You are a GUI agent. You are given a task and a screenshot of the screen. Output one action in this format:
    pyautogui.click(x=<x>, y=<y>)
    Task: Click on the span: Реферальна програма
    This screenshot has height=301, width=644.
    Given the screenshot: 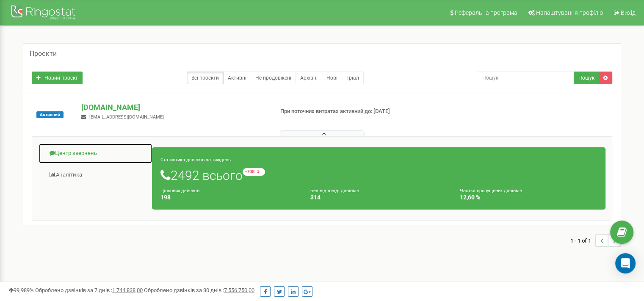 What is the action you would take?
    pyautogui.click(x=486, y=13)
    